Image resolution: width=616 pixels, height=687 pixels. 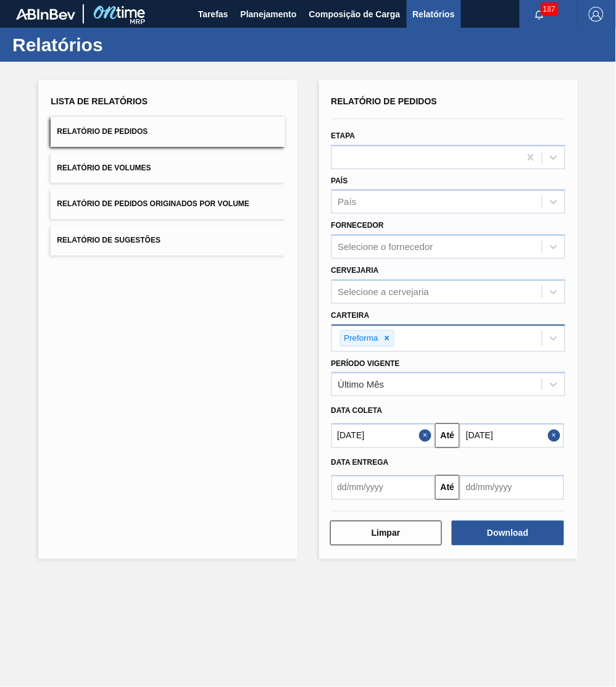 I want to click on label: Período Vigente, so click(x=365, y=364).